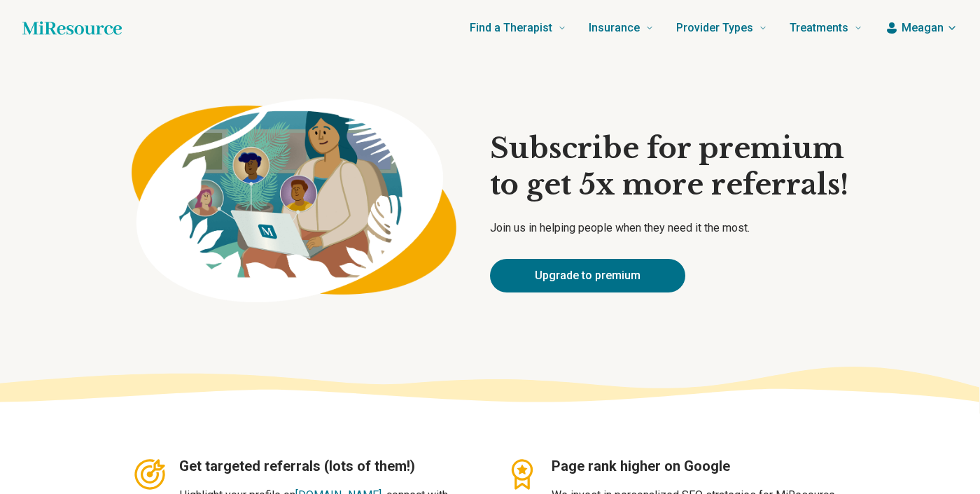 Image resolution: width=980 pixels, height=494 pixels. Describe the element at coordinates (327, 466) in the screenshot. I see `h3: Get targeted referrals (lots of them!)` at that location.